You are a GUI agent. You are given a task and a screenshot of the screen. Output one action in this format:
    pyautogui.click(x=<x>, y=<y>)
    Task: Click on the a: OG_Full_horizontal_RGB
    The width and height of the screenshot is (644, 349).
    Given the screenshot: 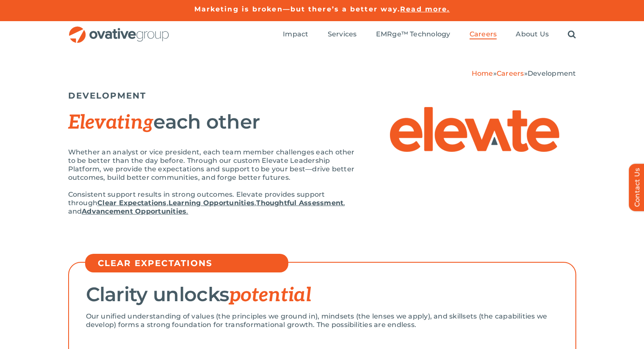 What is the action you would take?
    pyautogui.click(x=119, y=29)
    